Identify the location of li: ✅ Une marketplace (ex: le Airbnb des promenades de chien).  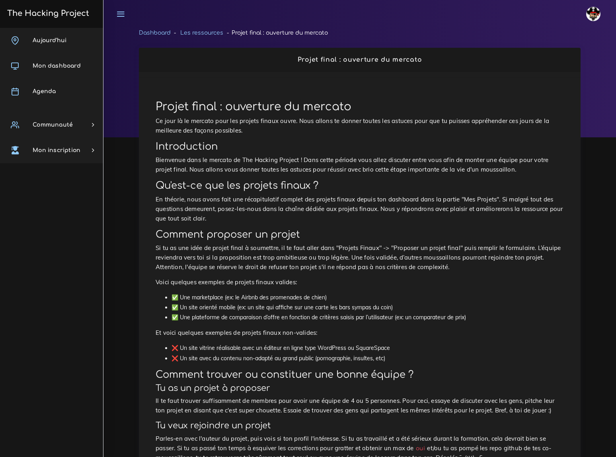
(367, 297).